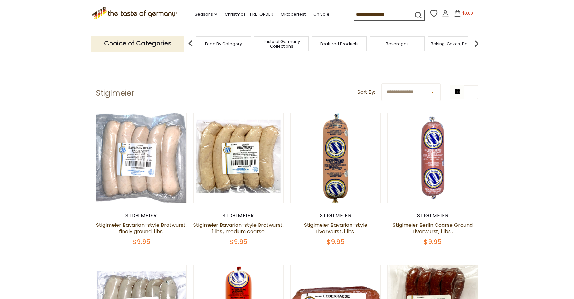 This screenshot has width=574, height=299. I want to click on span: Beverages, so click(397, 44).